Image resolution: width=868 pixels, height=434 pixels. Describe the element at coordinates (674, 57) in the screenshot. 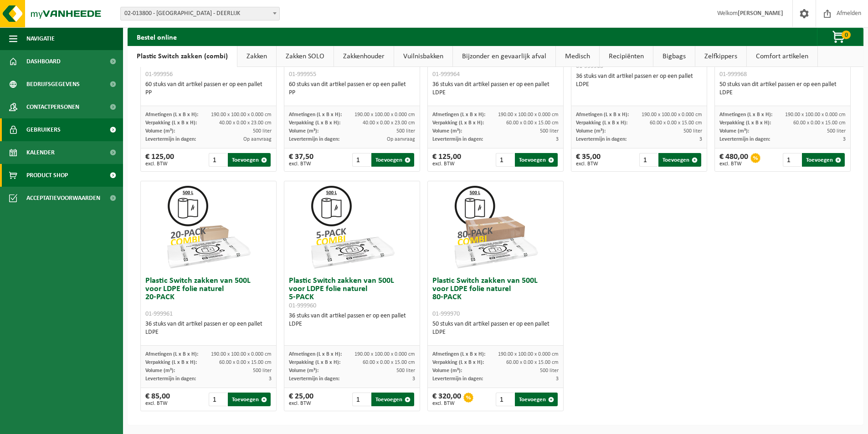

I see `a: Bigbags` at that location.